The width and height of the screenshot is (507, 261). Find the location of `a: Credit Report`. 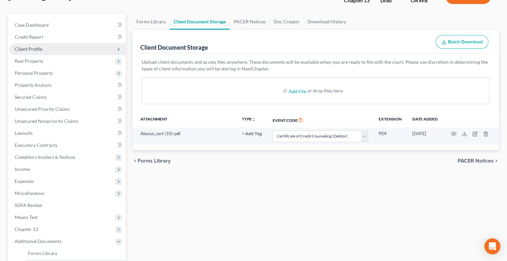

a: Credit Report is located at coordinates (67, 37).